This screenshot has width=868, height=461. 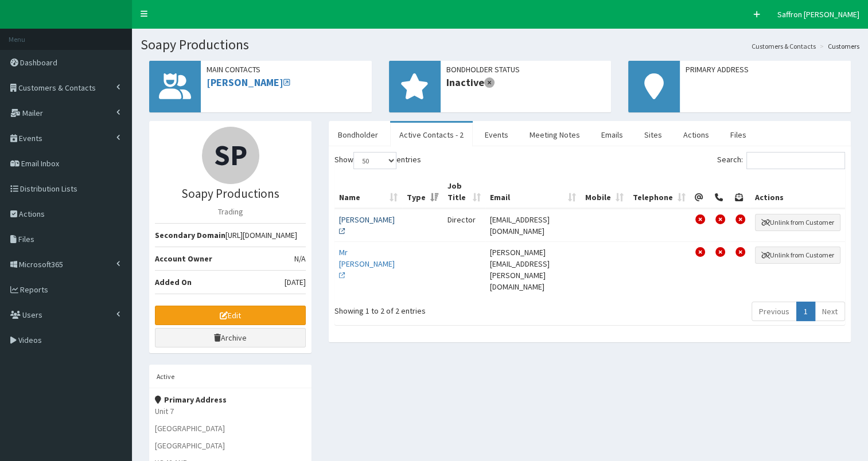 I want to click on span: N/A, so click(x=300, y=258).